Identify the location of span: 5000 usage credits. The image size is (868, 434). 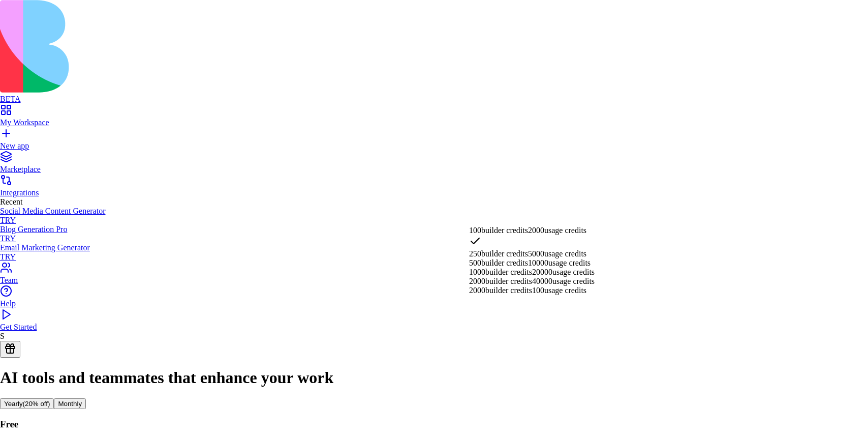
(557, 253).